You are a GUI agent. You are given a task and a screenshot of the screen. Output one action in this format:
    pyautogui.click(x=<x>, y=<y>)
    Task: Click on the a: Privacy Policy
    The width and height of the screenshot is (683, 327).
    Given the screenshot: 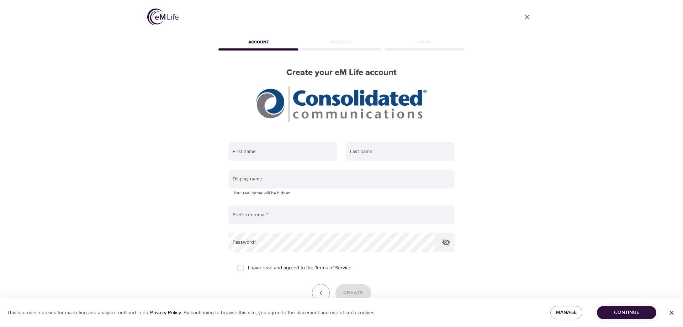 What is the action you would take?
    pyautogui.click(x=165, y=313)
    